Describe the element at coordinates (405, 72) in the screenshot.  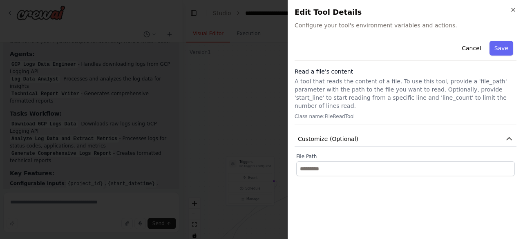
I see `h3: Read a file's content` at that location.